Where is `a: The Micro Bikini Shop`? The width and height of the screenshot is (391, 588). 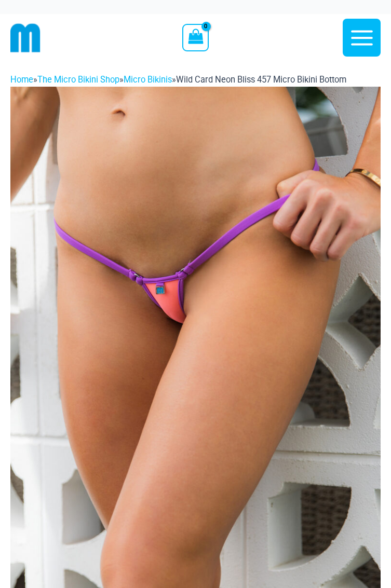
a: The Micro Bikini Shop is located at coordinates (79, 79).